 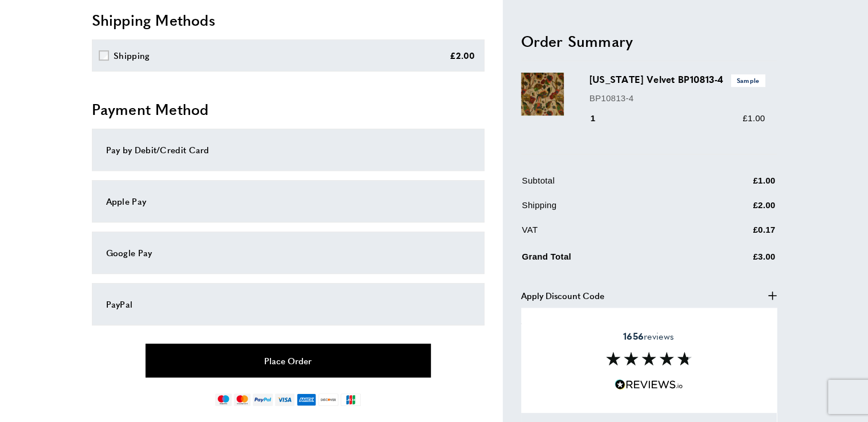 I want to click on td: Grand Total, so click(x=609, y=260).